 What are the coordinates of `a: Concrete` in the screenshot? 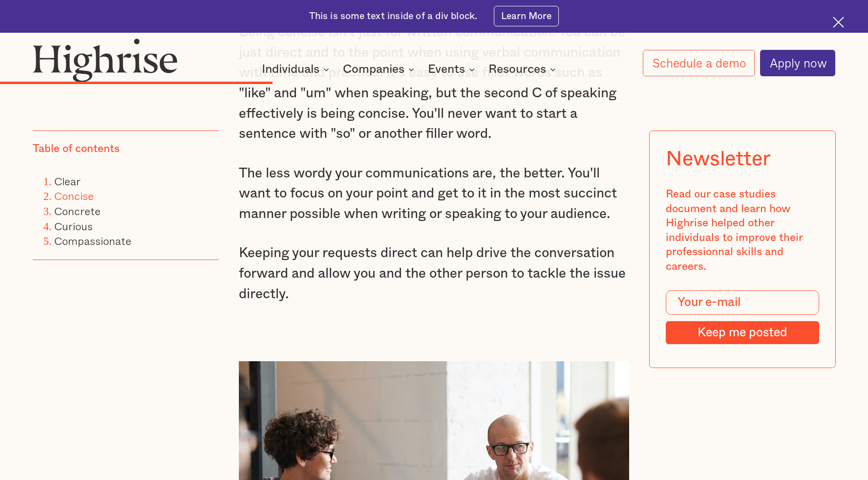 It's located at (77, 210).